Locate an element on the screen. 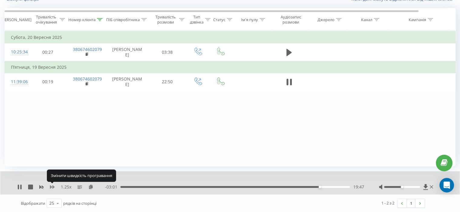 The height and width of the screenshot is (212, 460). td: 03:38 is located at coordinates (167, 52).